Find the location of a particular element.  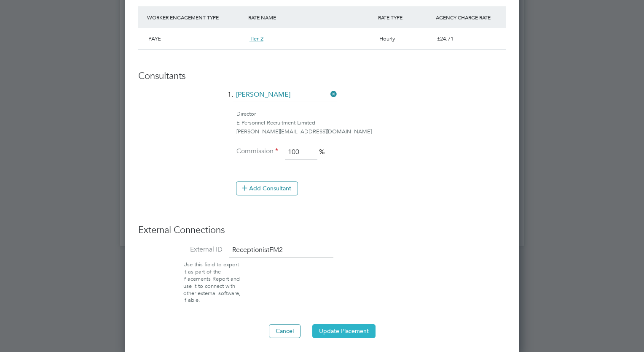

h3: External Connections is located at coordinates (322, 230).